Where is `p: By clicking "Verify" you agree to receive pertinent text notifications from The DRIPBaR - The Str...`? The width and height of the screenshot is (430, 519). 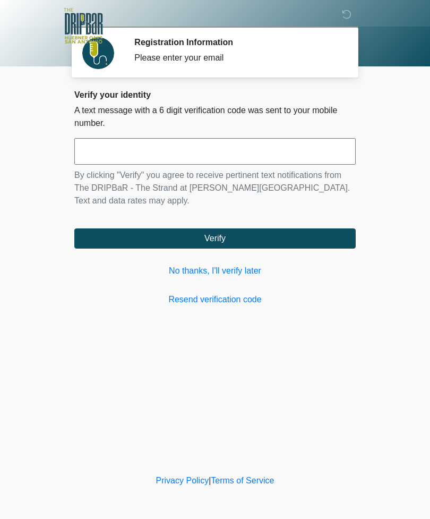
p: By clicking "Verify" you agree to receive pertinent text notifications from The DRIPBaR - The Str... is located at coordinates (215, 188).